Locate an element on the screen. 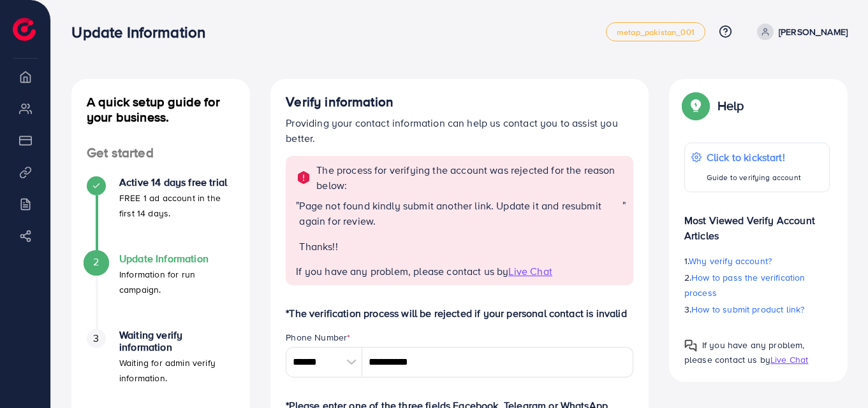  li: Waiting verify information is located at coordinates (161, 368).